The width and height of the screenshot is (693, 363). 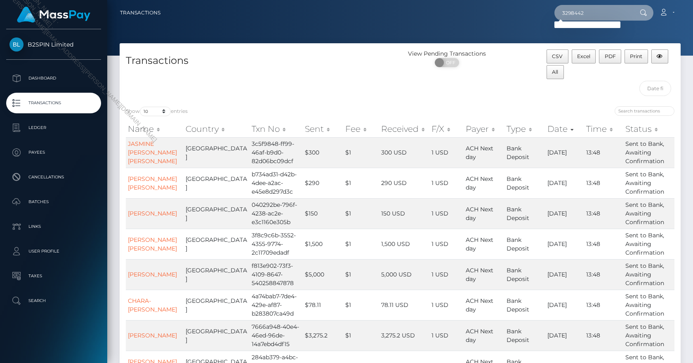 What do you see at coordinates (447, 54) in the screenshot?
I see `div: View Pending Transactions` at bounding box center [447, 54].